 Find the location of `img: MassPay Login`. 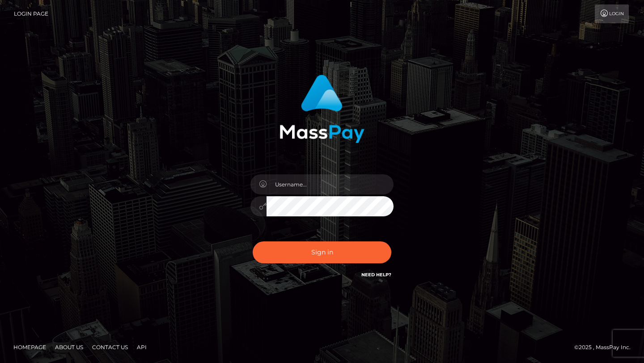

img: MassPay Login is located at coordinates (322, 108).